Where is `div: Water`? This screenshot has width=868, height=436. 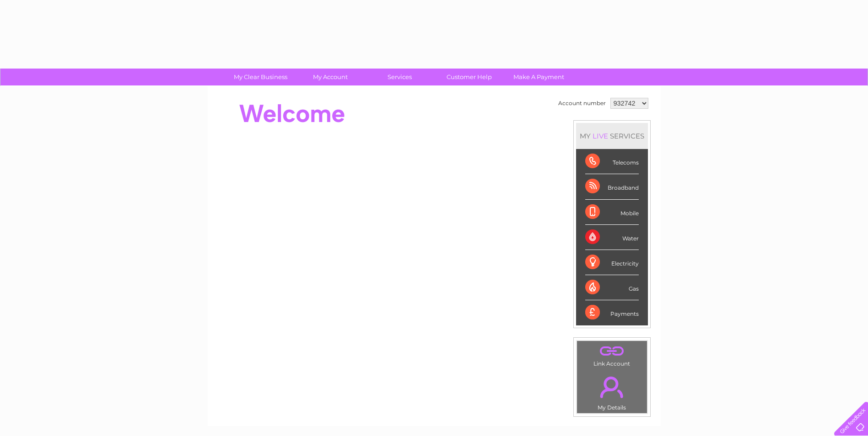
div: Water is located at coordinates (612, 238).